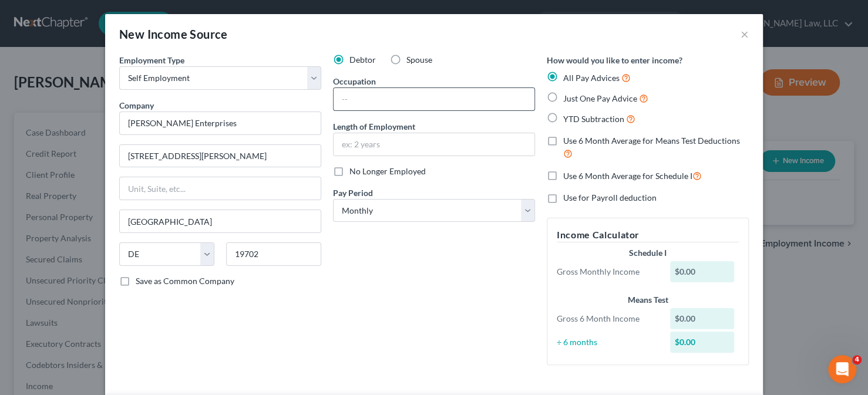  Describe the element at coordinates (648, 254) in the screenshot. I see `div: Schedule I` at that location.